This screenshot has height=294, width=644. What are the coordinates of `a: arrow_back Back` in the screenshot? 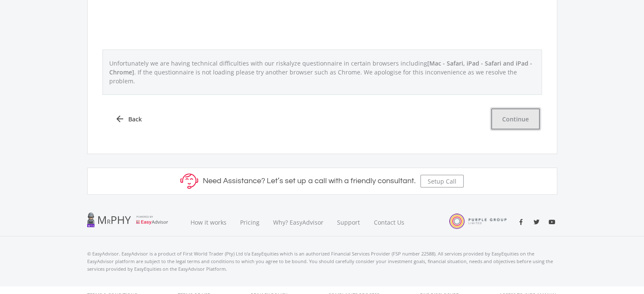 It's located at (128, 119).